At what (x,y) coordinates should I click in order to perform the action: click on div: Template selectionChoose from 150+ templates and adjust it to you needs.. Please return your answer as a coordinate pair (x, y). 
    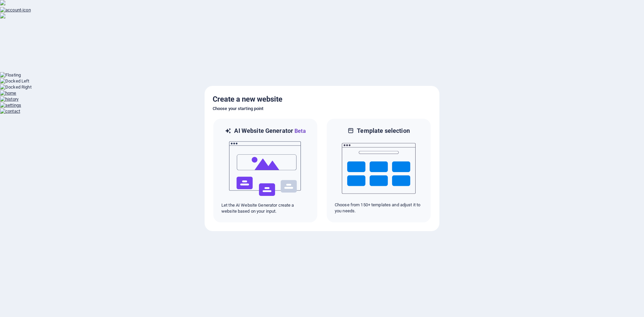
    Looking at the image, I should click on (379, 171).